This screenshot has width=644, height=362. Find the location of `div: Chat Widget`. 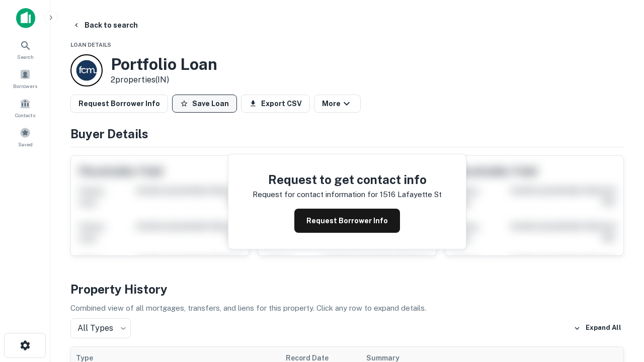

div: Chat Widget is located at coordinates (618, 306).